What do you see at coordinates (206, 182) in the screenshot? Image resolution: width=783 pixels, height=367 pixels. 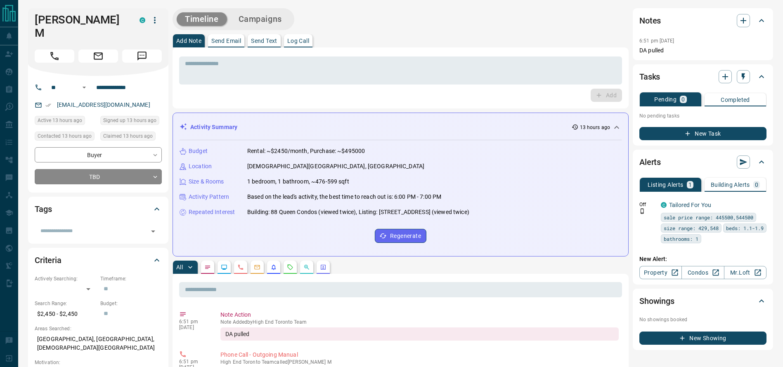 I see `p: Size & Rooms` at bounding box center [206, 182].